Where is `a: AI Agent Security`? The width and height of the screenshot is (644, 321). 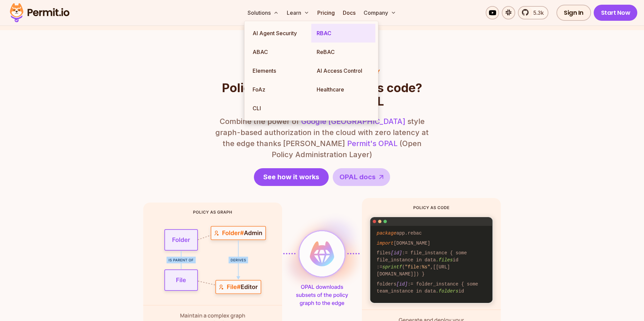 a: AI Agent Security is located at coordinates (279, 33).